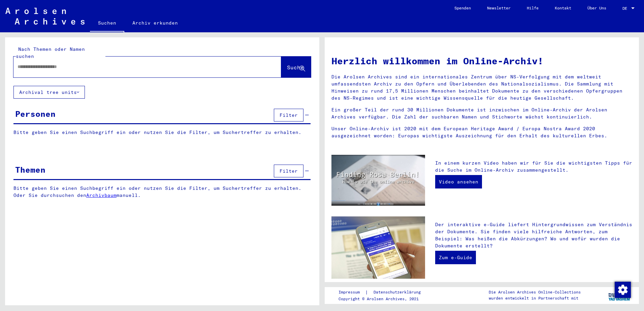 Image resolution: width=644 pixels, height=311 pixels. What do you see at coordinates (49, 92) in the screenshot?
I see `button: Archival tree units` at bounding box center [49, 92].